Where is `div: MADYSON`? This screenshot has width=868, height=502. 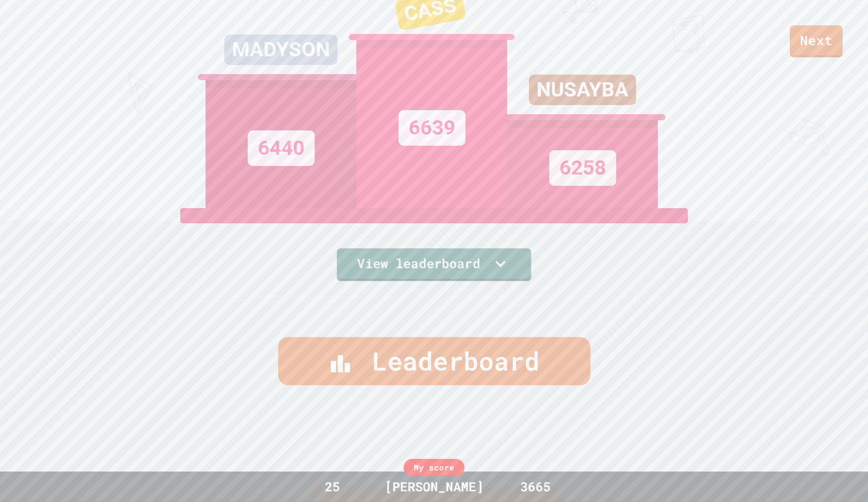
div: MADYSON is located at coordinates (281, 49).